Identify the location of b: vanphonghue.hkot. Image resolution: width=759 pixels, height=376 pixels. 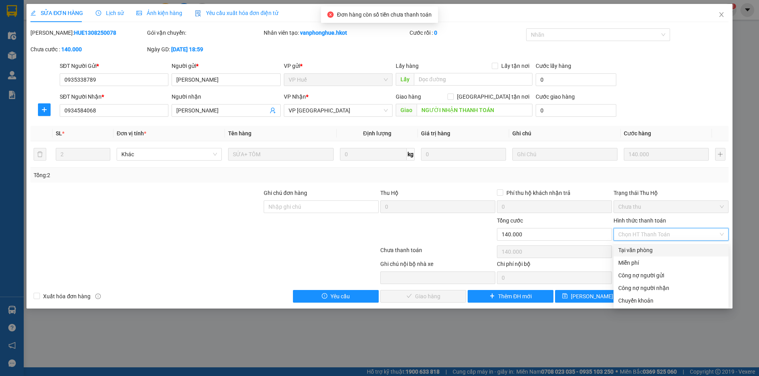
(323, 33).